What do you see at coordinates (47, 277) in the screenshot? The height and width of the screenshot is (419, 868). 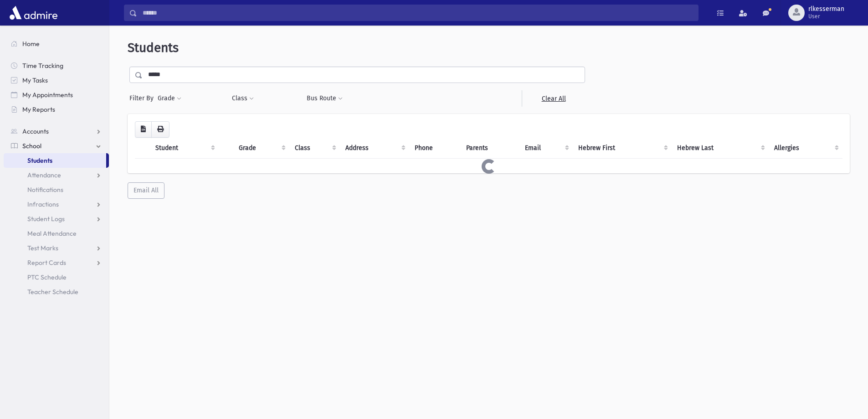 I see `span: PTC Schedule` at bounding box center [47, 277].